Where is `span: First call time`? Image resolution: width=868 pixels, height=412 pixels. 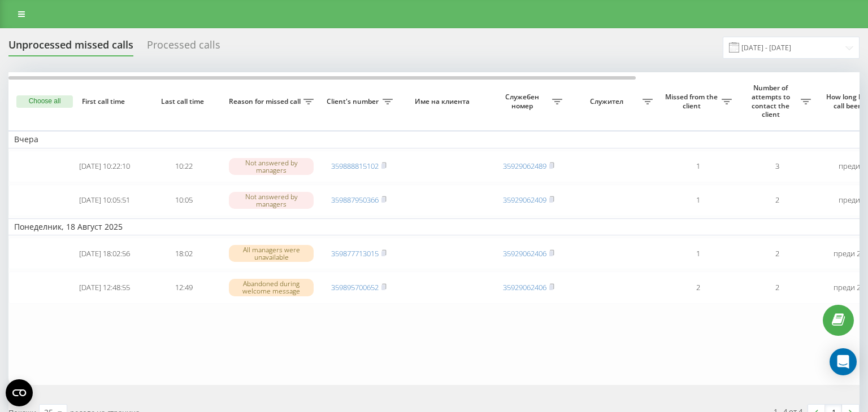 span: First call time is located at coordinates (104, 102).